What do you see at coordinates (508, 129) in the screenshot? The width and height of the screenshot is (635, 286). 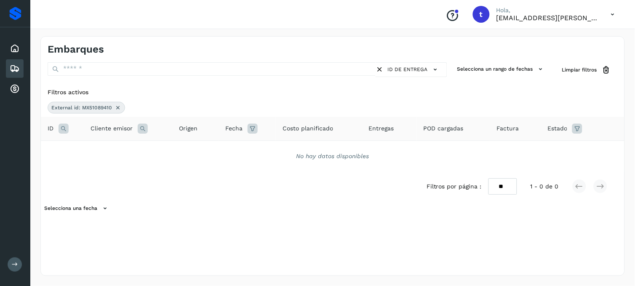 I see `span: Factura` at bounding box center [508, 129].